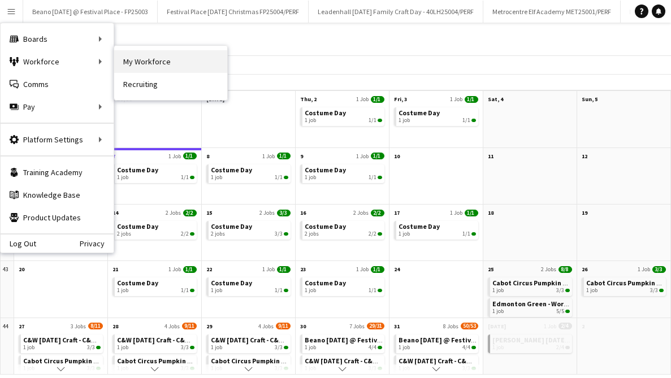 The height and width of the screenshot is (378, 671). What do you see at coordinates (77, 340) in the screenshot?
I see `span: C&W Halloween Craft - C&W25004/PERF` at bounding box center [77, 340].